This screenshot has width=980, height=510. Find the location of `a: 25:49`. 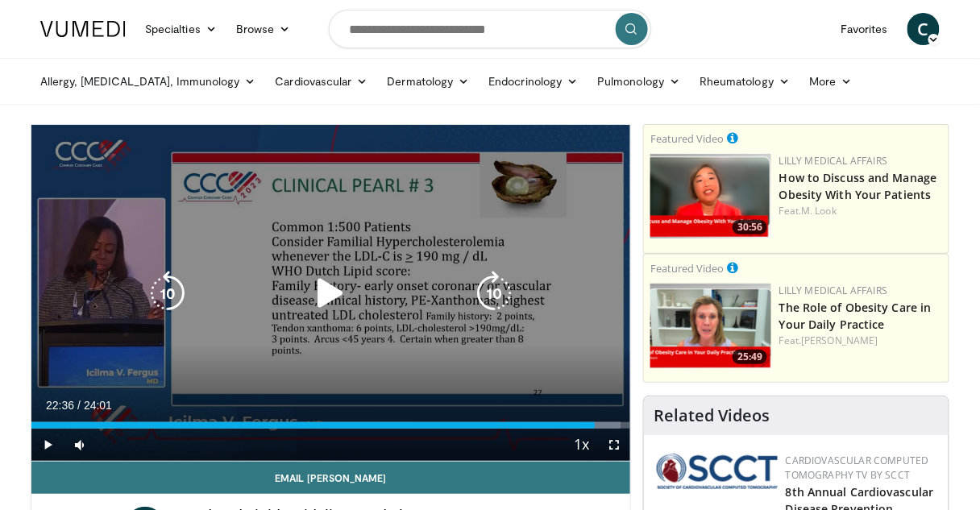

a: 25:49 is located at coordinates (711, 325).